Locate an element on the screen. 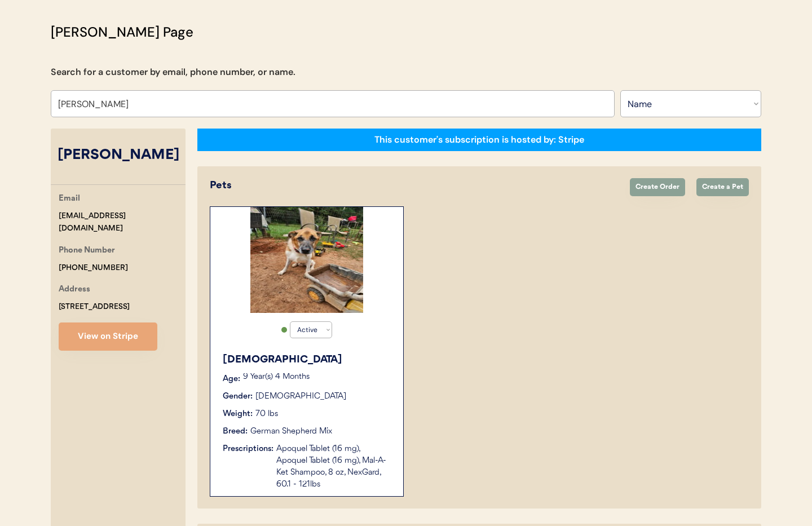 This screenshot has width=812, height=526. div: Email is located at coordinates (69, 199).